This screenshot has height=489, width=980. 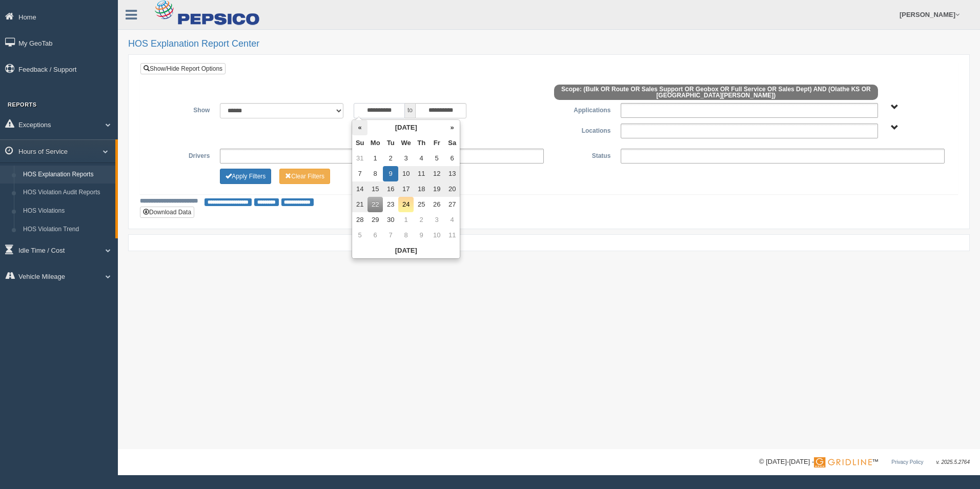 I want to click on label: Drivers, so click(x=181, y=155).